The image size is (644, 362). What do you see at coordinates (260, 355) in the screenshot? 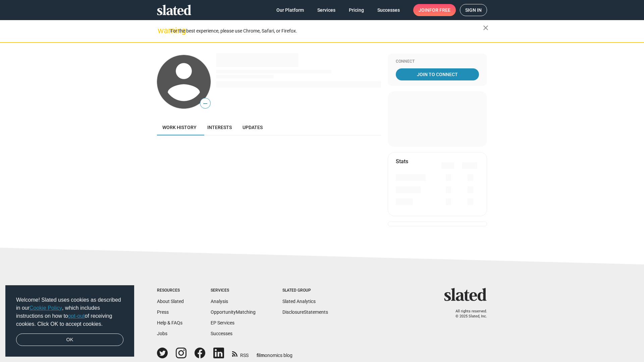
I see `span: film` at bounding box center [260, 355].